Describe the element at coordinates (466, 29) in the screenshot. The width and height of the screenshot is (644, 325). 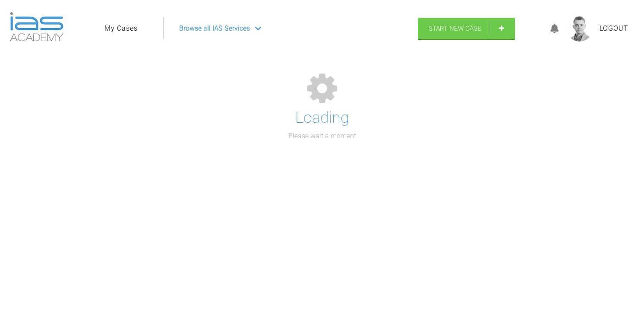
I see `a: Start New Case` at that location.